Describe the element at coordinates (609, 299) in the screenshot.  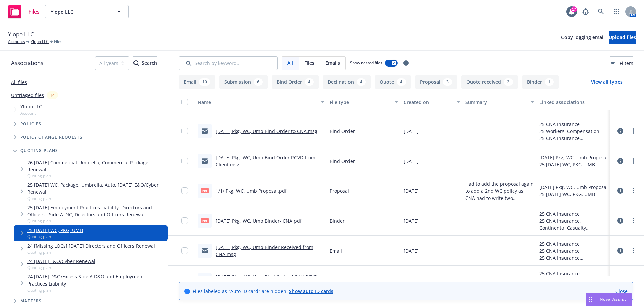
I see `button: Nova Assist` at that location.